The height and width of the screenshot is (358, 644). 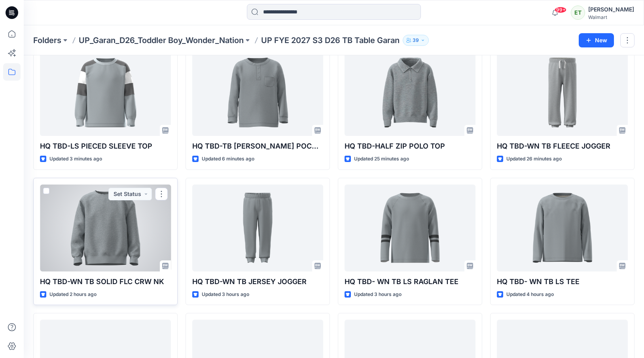 I want to click on a: HQ TBD-WN TB SOLID FLC CRW NK, so click(x=105, y=228).